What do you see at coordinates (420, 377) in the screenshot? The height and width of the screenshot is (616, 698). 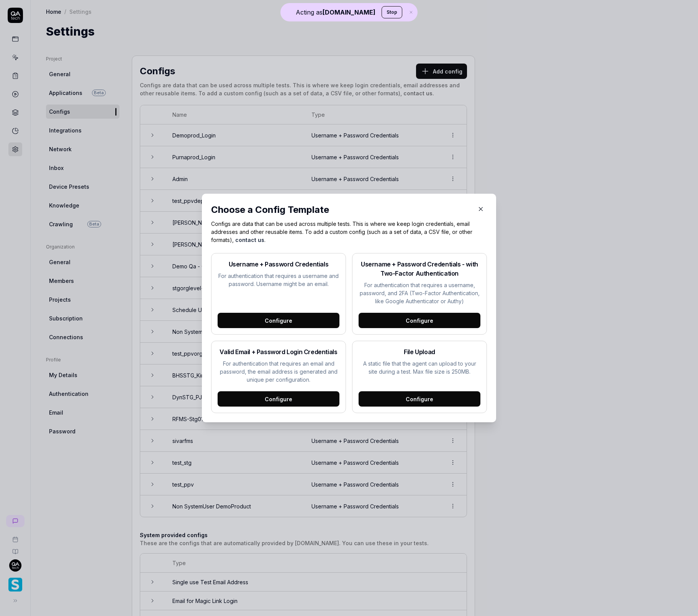 I see `button: File UploadA static file that the agent can upload to your site during a test. Max file size is 2...` at bounding box center [420, 377].